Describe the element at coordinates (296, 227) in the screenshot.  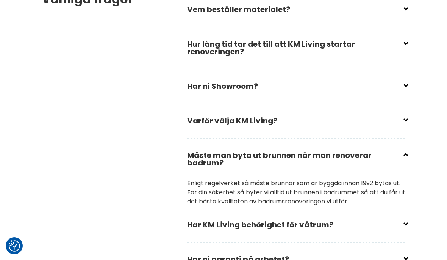
I see `h2: Har KM Living behörighet för våtrum?` at that location.